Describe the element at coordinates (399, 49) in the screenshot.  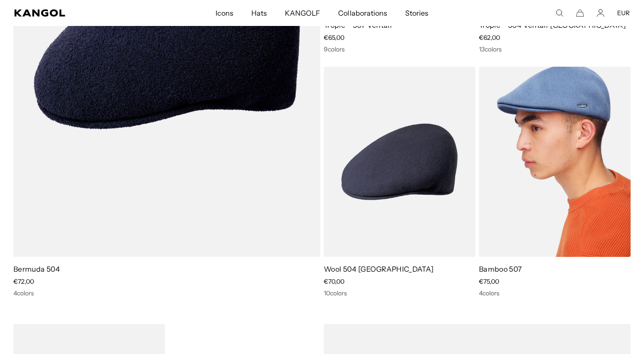
I see `div: 9 colors` at that location.